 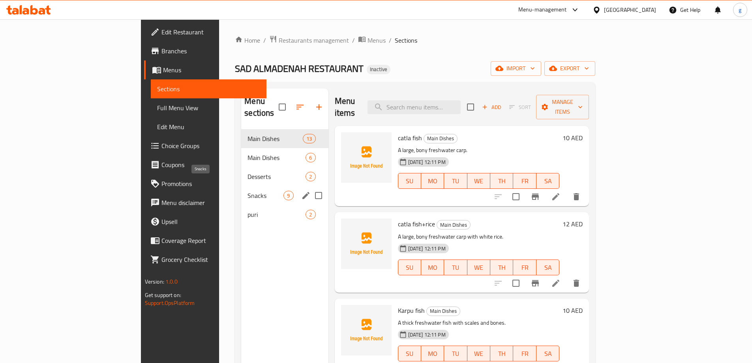 What do you see at coordinates (208, 108) in the screenshot?
I see `span: Full Menu View` at bounding box center [208, 108].